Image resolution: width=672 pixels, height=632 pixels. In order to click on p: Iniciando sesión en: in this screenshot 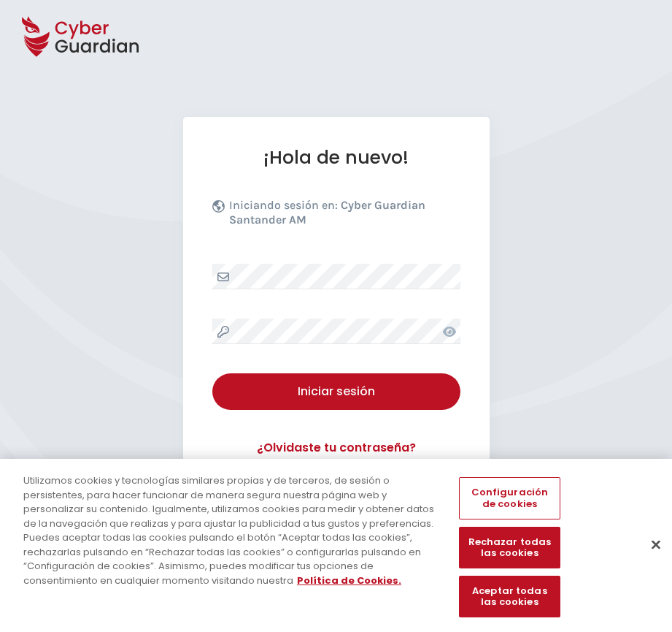, I will do `click(343, 216)`.